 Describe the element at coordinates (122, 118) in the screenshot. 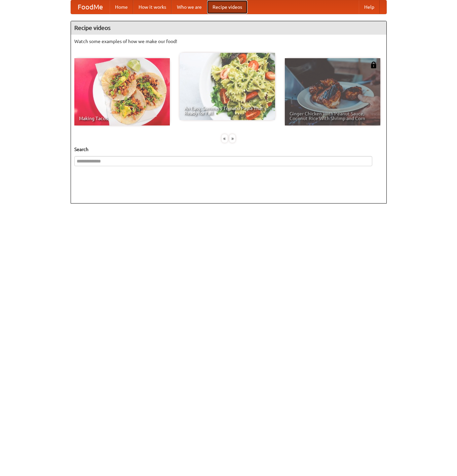

I see `span: Making Tacos` at that location.